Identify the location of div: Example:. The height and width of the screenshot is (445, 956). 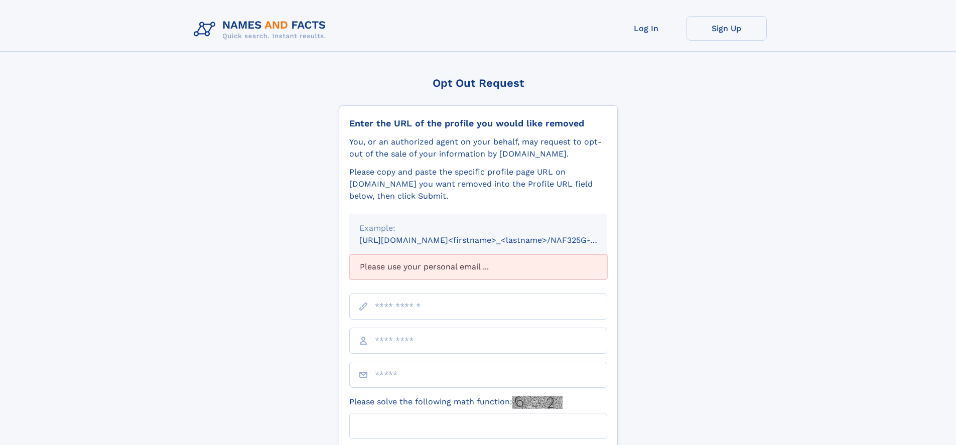
(478, 228).